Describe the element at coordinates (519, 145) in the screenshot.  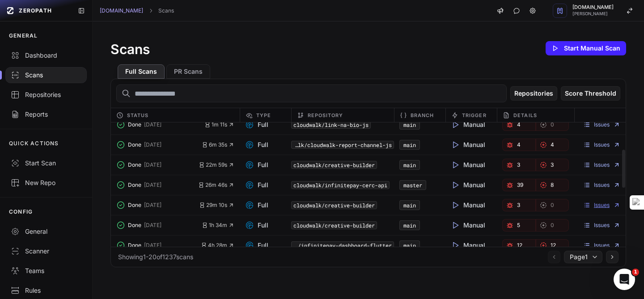
I see `span: 4` at that location.